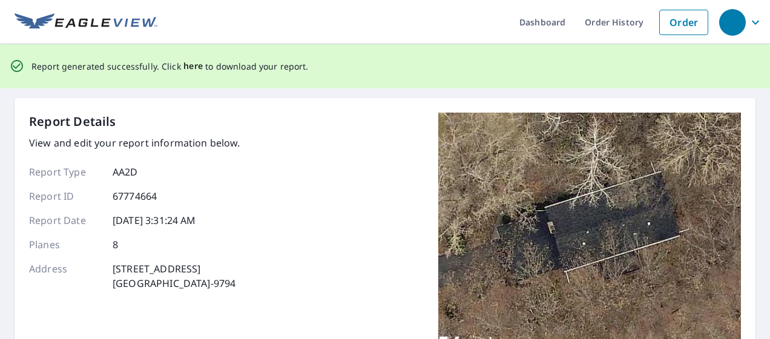 Image resolution: width=770 pixels, height=339 pixels. Describe the element at coordinates (65, 172) in the screenshot. I see `p: Report Type` at that location.